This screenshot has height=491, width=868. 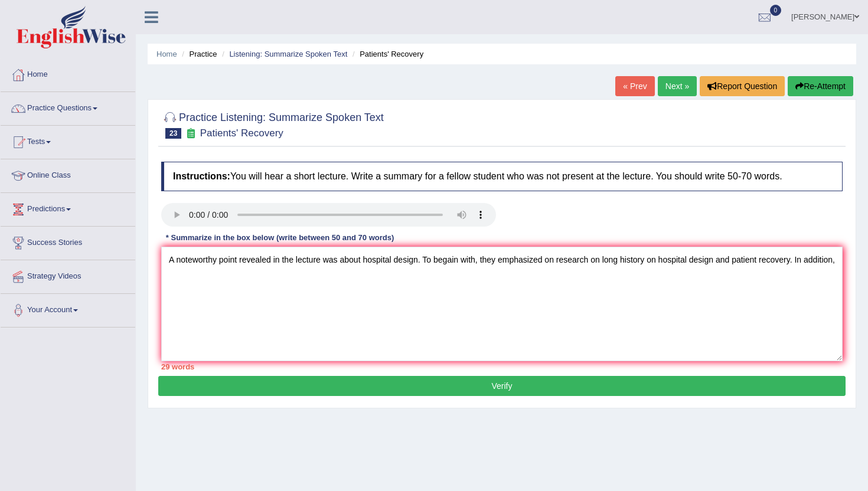 What do you see at coordinates (502, 367) in the screenshot?
I see `div: 29 words` at bounding box center [502, 367].